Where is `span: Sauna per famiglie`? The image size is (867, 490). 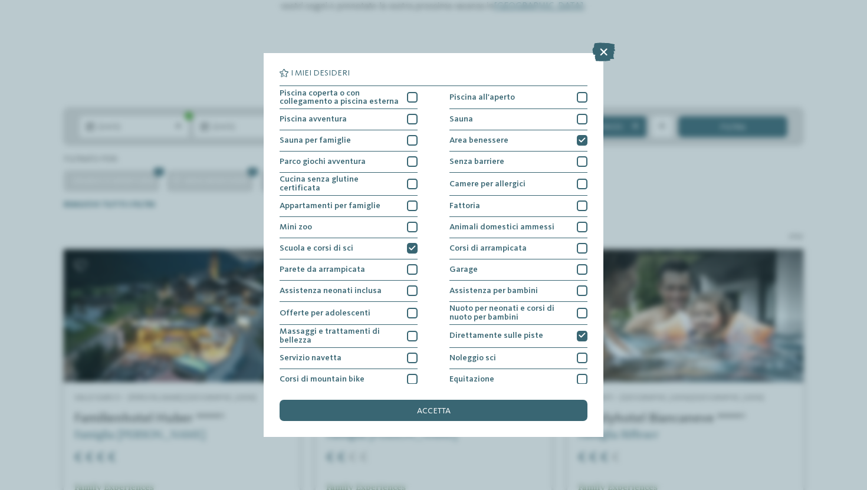
span: Sauna per famiglie is located at coordinates (315, 140).